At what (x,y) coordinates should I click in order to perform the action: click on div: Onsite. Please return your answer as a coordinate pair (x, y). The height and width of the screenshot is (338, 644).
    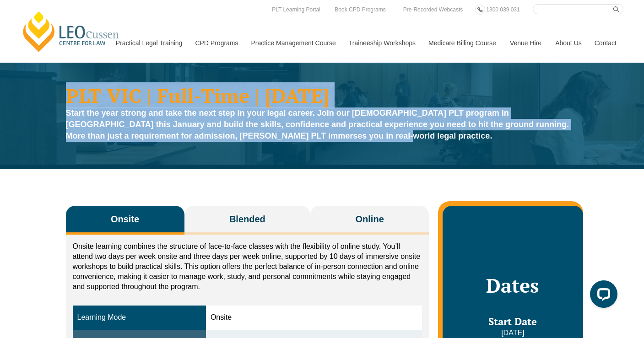
    Looking at the image, I should click on (314, 318).